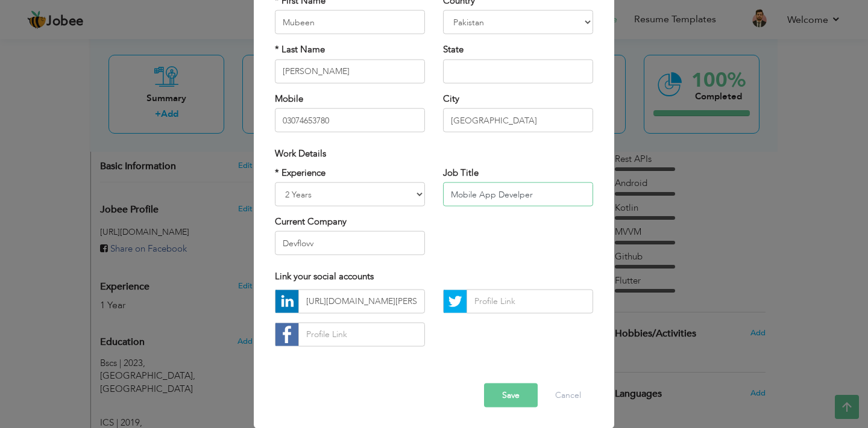 This screenshot has height=428, width=868. I want to click on button: Cancel, so click(568, 395).